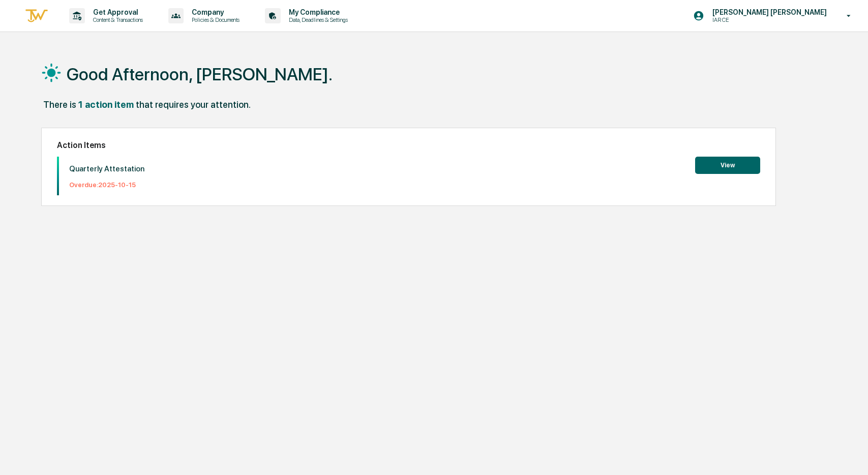 The image size is (868, 475). What do you see at coordinates (59, 104) in the screenshot?
I see `div: There is` at bounding box center [59, 104].